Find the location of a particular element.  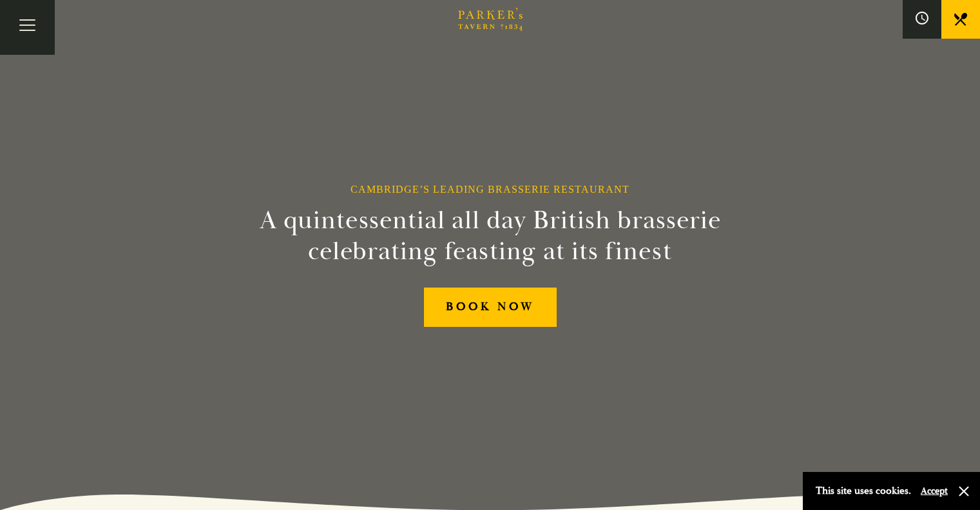

button: Accept is located at coordinates (934, 490).